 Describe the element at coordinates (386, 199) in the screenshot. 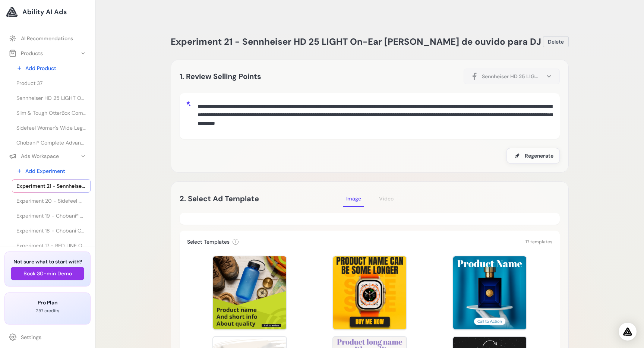

I see `button: Video` at that location.